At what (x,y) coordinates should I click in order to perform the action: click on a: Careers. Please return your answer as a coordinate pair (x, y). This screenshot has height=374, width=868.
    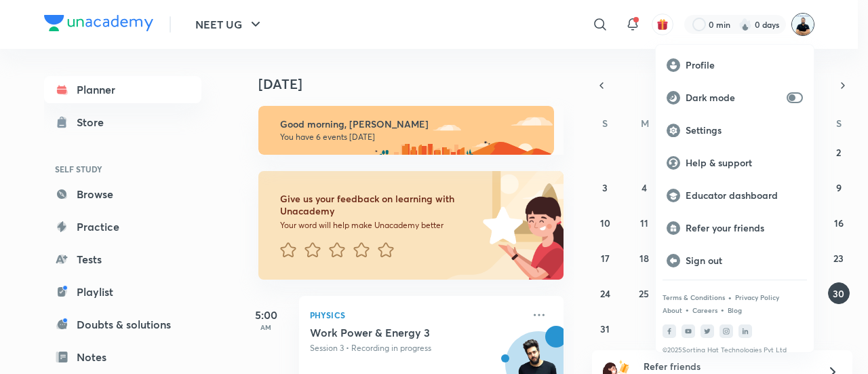
    Looking at the image, I should click on (705, 310).